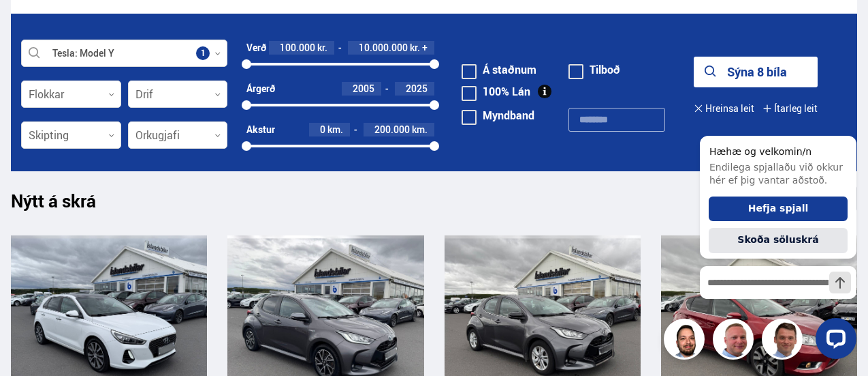 The width and height of the screenshot is (868, 376). Describe the element at coordinates (417, 88) in the screenshot. I see `span: 2025` at that location.